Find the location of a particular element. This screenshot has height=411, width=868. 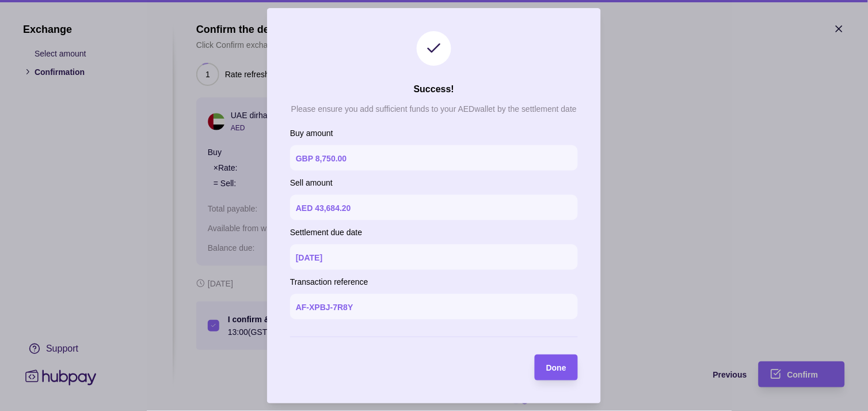

button: Done is located at coordinates (556, 367).